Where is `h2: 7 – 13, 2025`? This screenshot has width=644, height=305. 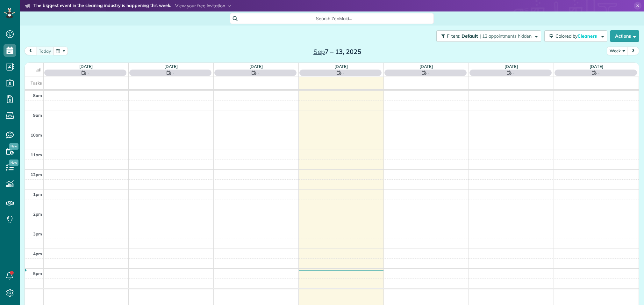
h2: 7 – 13, 2025 is located at coordinates (338, 52).